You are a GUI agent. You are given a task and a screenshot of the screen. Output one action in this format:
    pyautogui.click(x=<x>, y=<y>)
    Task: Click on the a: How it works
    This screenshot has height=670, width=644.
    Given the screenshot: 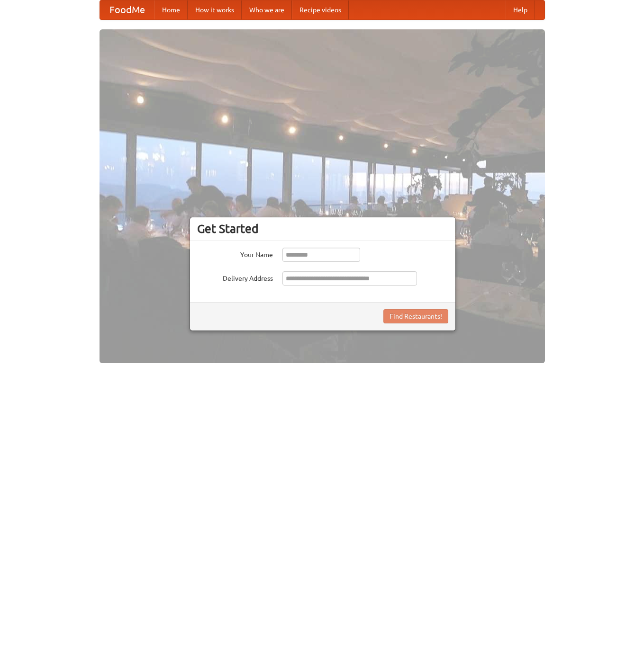 What is the action you would take?
    pyautogui.click(x=214, y=10)
    